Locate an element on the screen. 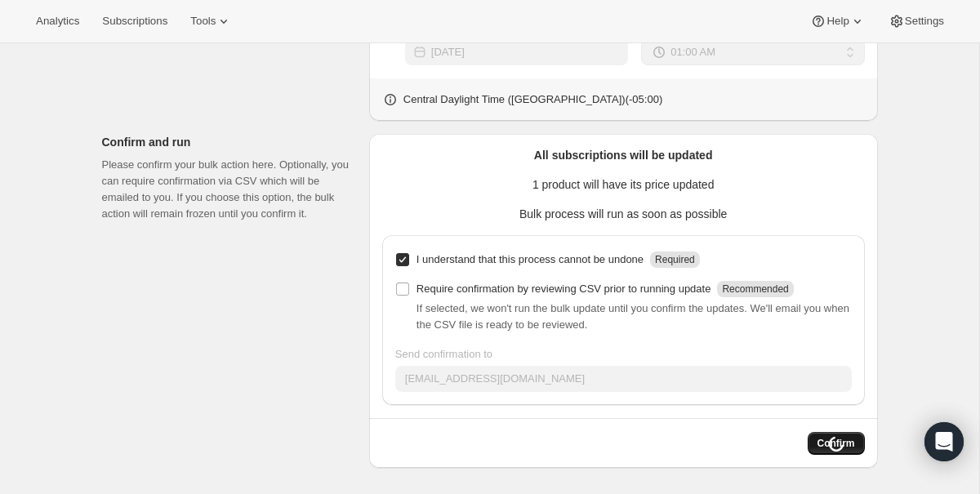 The height and width of the screenshot is (494, 980). button: Analytics is located at coordinates (58, 21).